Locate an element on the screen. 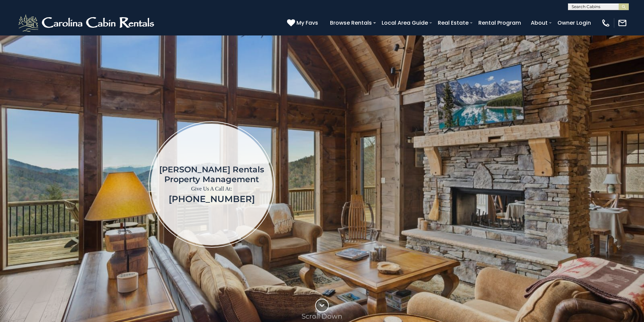 This screenshot has height=322, width=644. a: Browse Rentals is located at coordinates (351, 22).